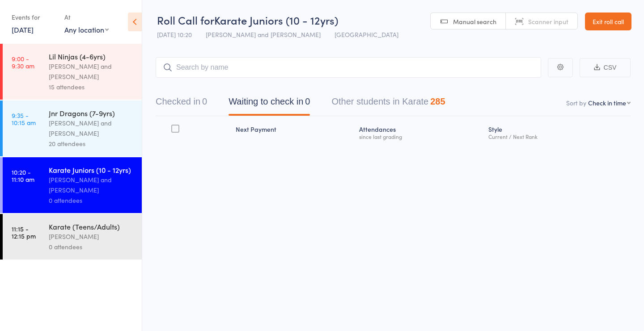 This screenshot has height=331, width=644. I want to click on a: Exit roll call, so click(608, 21).